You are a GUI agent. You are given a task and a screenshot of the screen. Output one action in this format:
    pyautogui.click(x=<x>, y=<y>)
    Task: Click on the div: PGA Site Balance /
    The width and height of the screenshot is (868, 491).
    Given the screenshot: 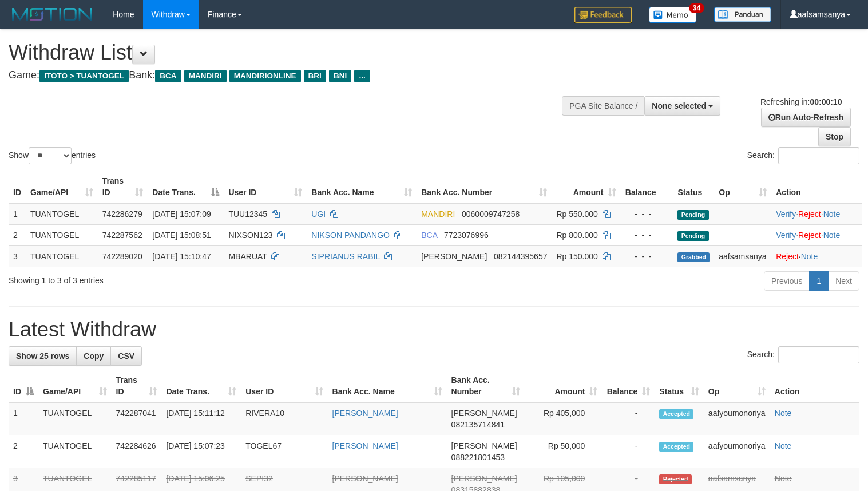 What is the action you would take?
    pyautogui.click(x=603, y=106)
    